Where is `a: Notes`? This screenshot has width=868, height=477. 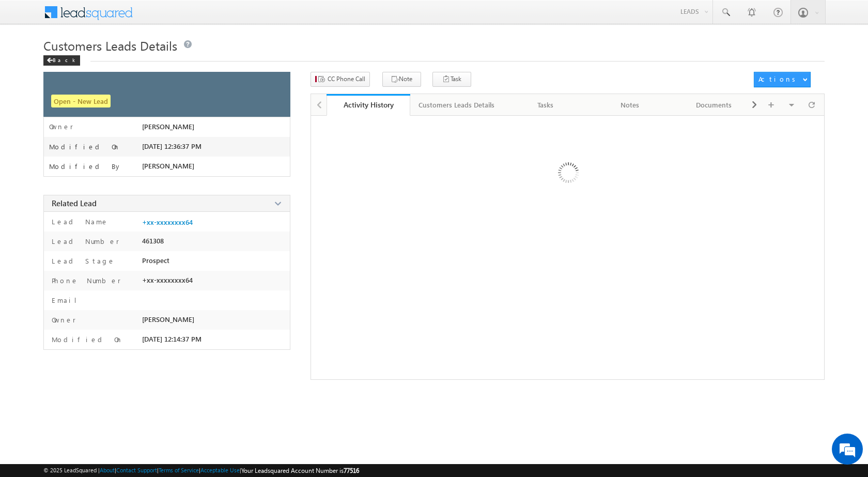 a: Notes is located at coordinates (630, 105).